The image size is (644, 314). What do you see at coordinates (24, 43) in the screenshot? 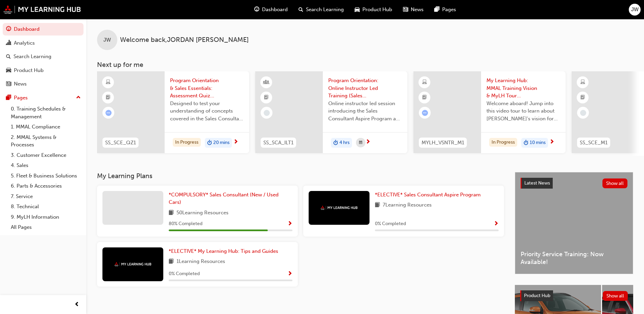
I see `div: Analytics` at bounding box center [24, 43].